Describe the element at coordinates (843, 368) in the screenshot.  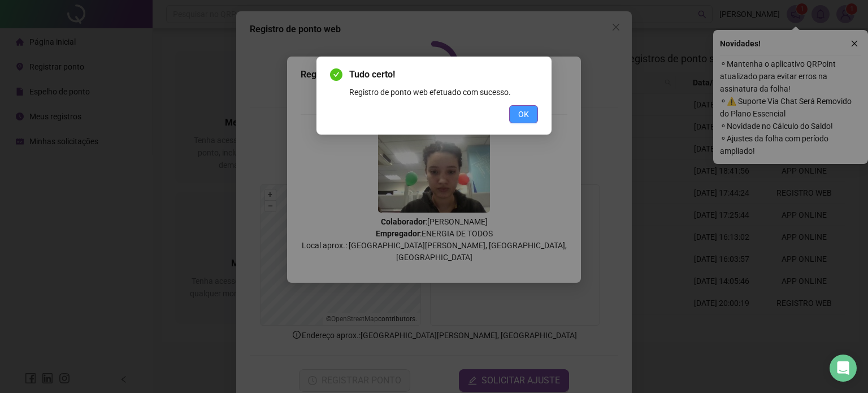
I see `div: Open Intercom Messenger` at that location.